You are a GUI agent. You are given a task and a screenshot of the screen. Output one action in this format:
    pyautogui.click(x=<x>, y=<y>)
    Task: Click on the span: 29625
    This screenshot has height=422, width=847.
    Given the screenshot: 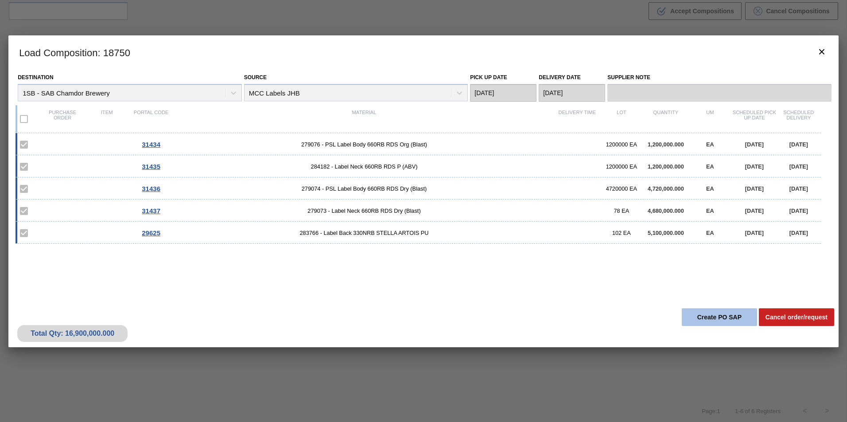 What is the action you would take?
    pyautogui.click(x=151, y=233)
    